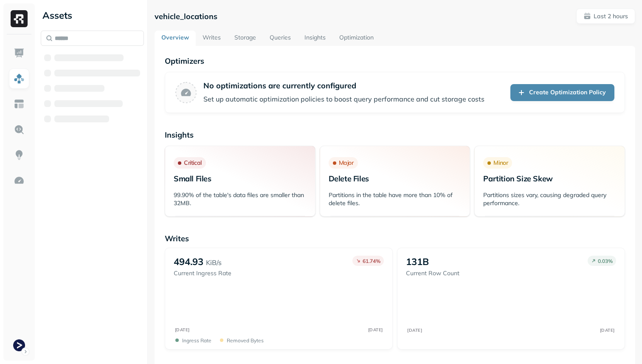 This screenshot has height=364, width=642. I want to click on img: Insights, so click(19, 155).